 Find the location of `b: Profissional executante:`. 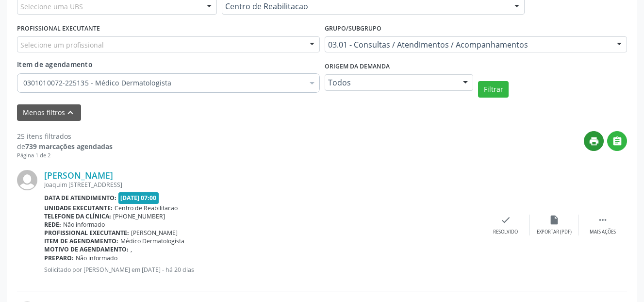

b: Profissional executante: is located at coordinates (86, 232).